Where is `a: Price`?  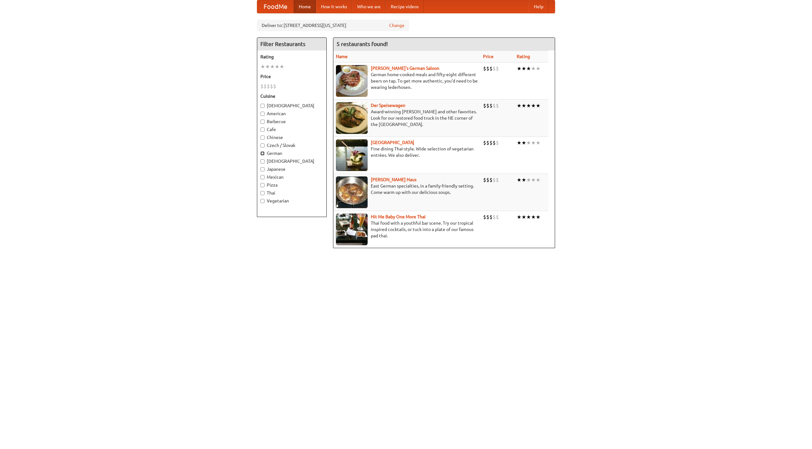
a: Price is located at coordinates (488, 56).